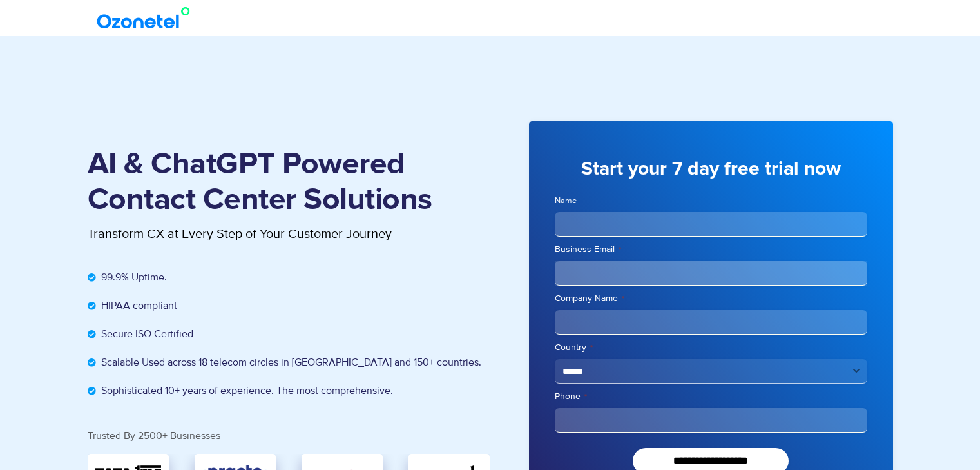  I want to click on p: Transform CX at Every Step of Your Customer Journey, so click(288, 234).